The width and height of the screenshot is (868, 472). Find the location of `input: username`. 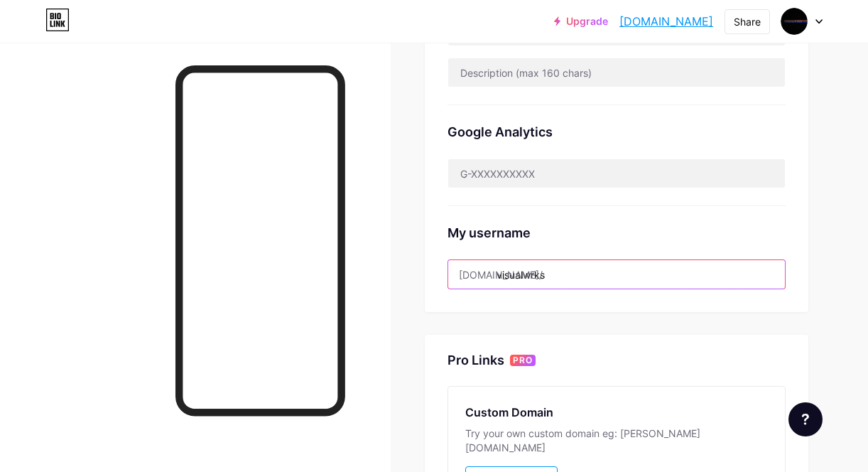

input: username is located at coordinates (616, 274).